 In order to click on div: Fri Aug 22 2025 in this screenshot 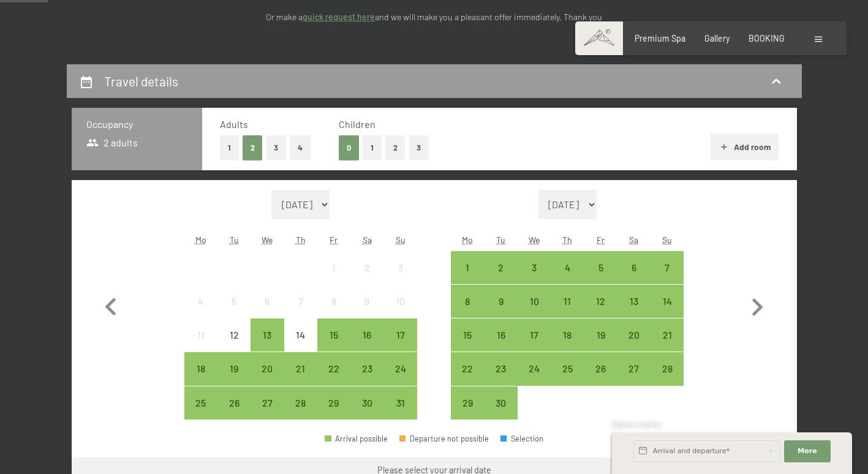, I will do `click(333, 369)`.